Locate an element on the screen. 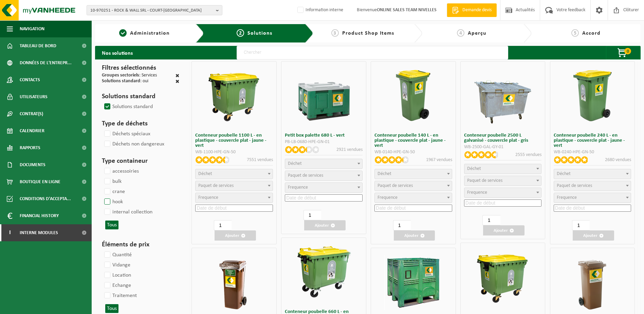 The width and height of the screenshot is (644, 314). label: Location is located at coordinates (117, 275).